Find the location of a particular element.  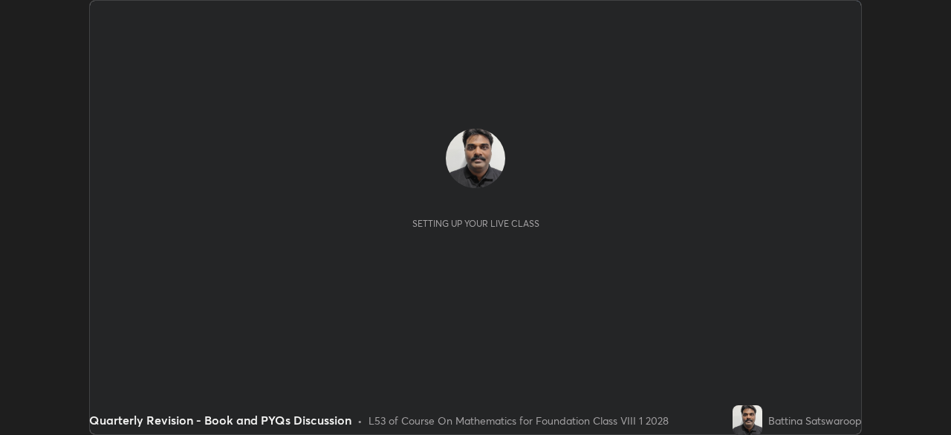

div: Quarterly Revision - Book and PYQs Discussion is located at coordinates (220, 420).